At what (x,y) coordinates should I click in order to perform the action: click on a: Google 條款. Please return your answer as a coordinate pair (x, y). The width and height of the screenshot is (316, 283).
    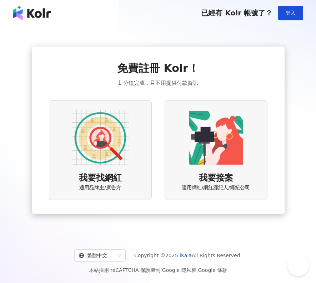
    Looking at the image, I should click on (213, 270).